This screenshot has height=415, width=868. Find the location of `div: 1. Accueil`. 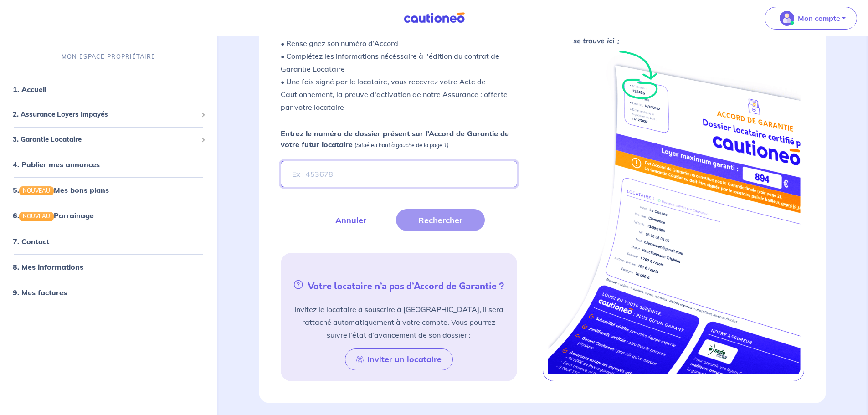

div: 1. Accueil is located at coordinates (108, 89).